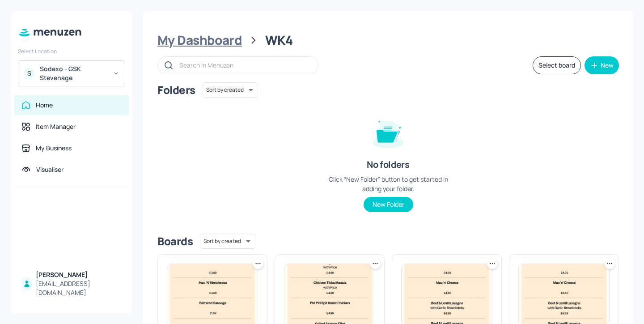 The width and height of the screenshot is (644, 324). I want to click on div: Visualiser, so click(50, 170).